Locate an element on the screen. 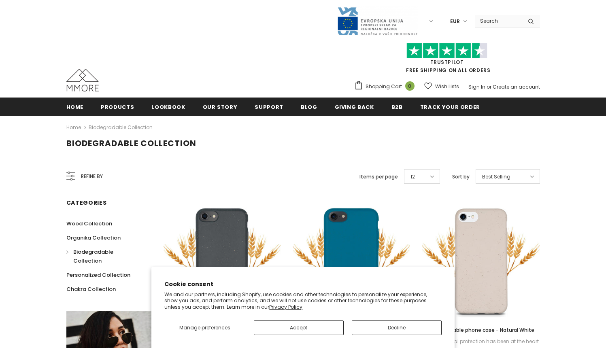  a: Track your order is located at coordinates (450, 106).